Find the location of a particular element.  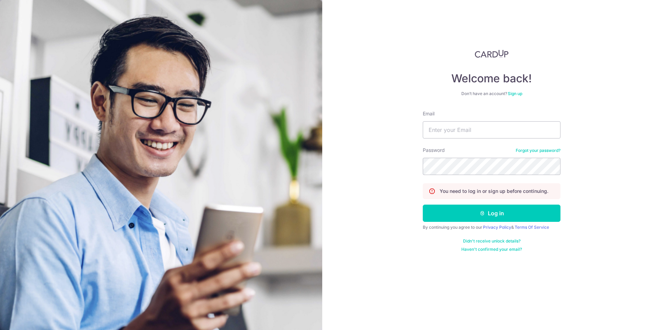

p: You need to log in or sign up before continuing. is located at coordinates (494, 191).